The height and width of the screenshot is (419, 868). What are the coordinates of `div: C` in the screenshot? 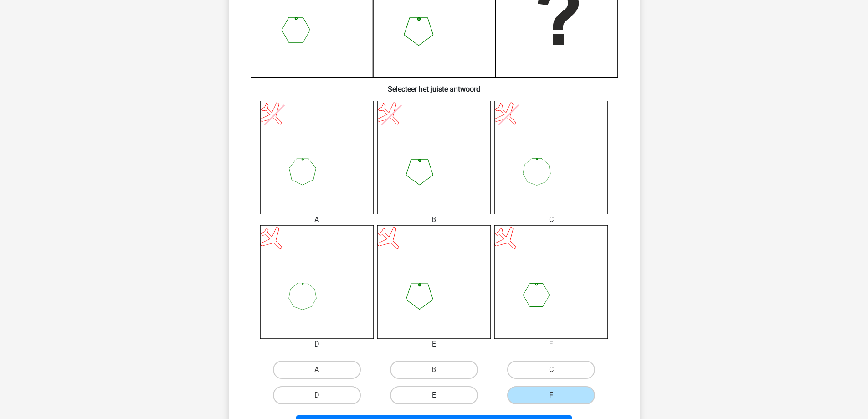 It's located at (551, 220).